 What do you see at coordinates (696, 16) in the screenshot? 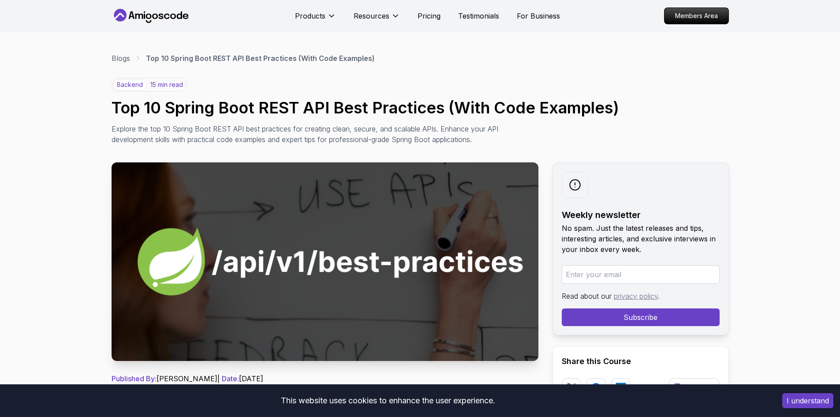
I see `p: Members Area` at bounding box center [696, 16].